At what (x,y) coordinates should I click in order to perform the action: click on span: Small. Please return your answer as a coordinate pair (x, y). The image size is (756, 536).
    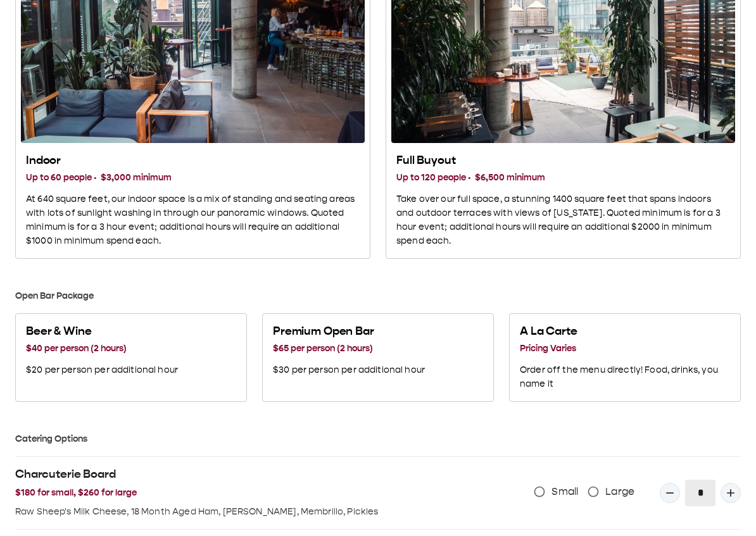
    Looking at the image, I should click on (565, 492).